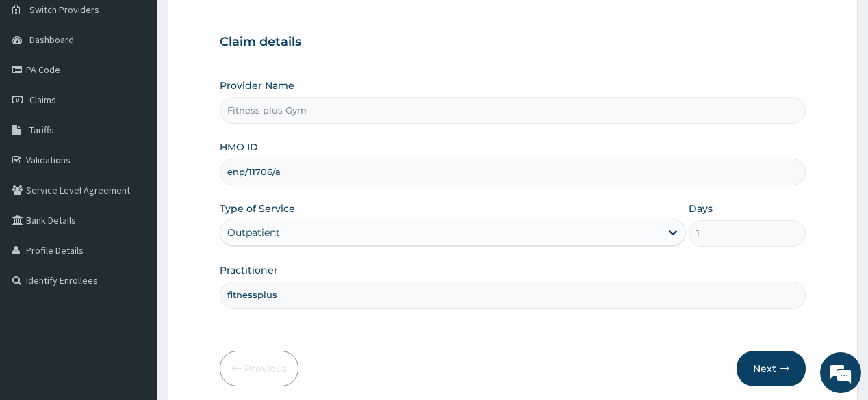 The image size is (868, 400). I want to click on div: Minimize live chat window, so click(241, 24).